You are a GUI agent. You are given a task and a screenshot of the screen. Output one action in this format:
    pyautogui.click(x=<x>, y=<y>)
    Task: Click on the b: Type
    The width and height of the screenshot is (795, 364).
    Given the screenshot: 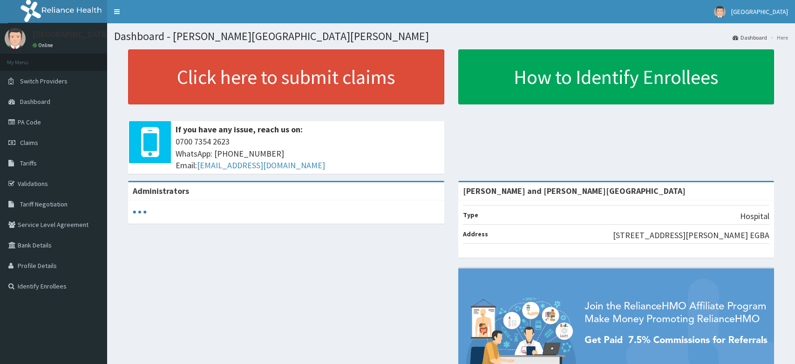 What is the action you would take?
    pyautogui.click(x=470, y=215)
    